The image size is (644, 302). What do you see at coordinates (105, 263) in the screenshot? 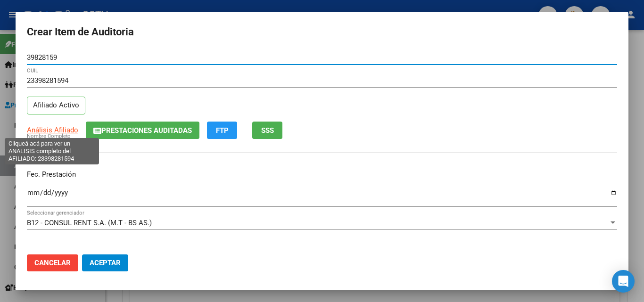
I see `span: Aceptar` at bounding box center [105, 263].